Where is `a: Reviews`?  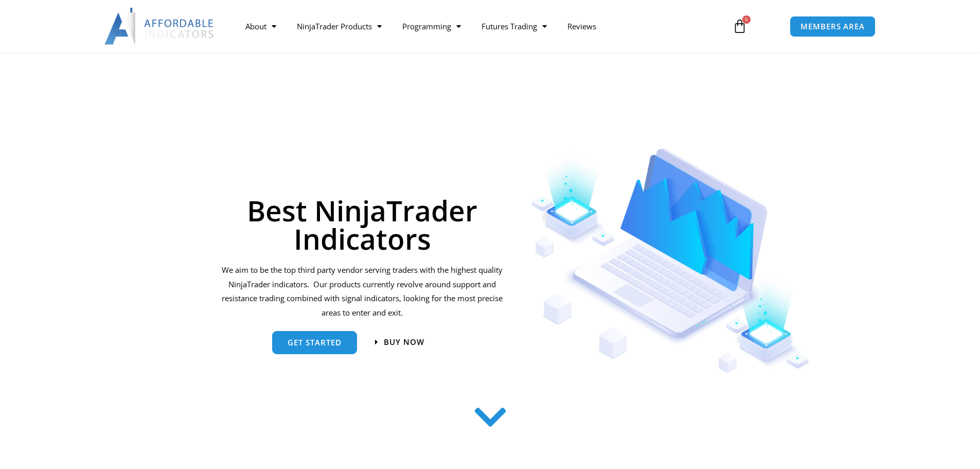
a: Reviews is located at coordinates (582, 26).